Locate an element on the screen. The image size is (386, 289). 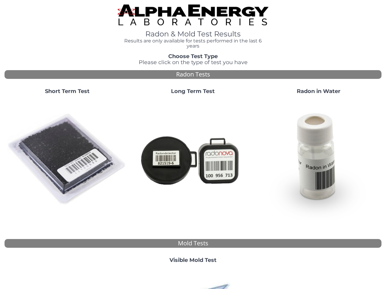
span: Please click on the type of test you have is located at coordinates (193, 62).